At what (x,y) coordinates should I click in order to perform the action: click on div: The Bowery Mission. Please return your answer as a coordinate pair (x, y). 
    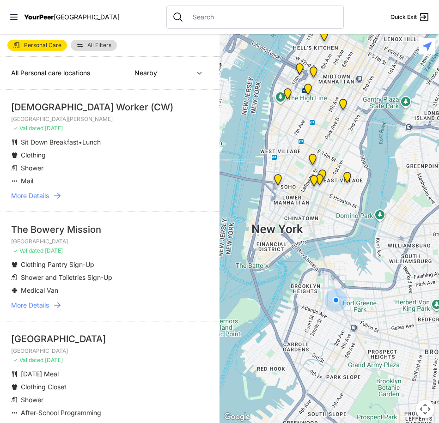
    Looking at the image, I should click on (110, 230).